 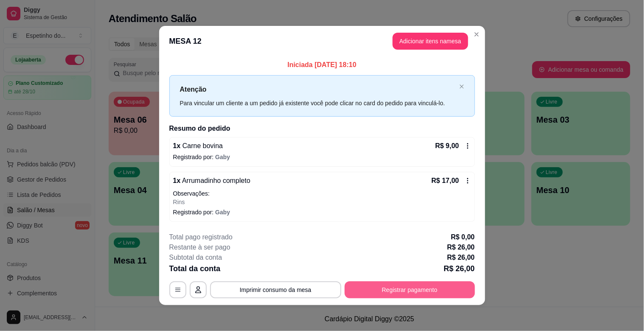 I want to click on p: Rins, so click(x=322, y=203).